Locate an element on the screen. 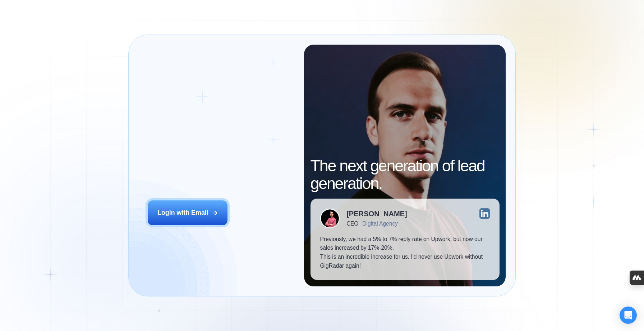 The width and height of the screenshot is (644, 331). button: Login with Email is located at coordinates (187, 213).